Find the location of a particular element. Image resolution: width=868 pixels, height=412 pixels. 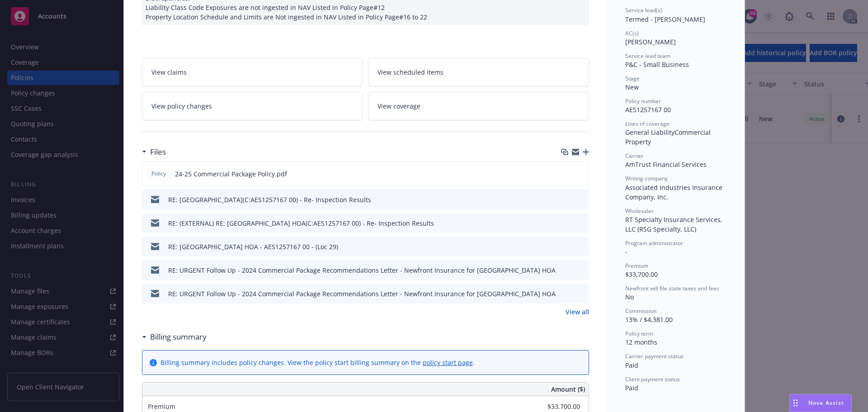

span: Wholesaler is located at coordinates (640, 211).